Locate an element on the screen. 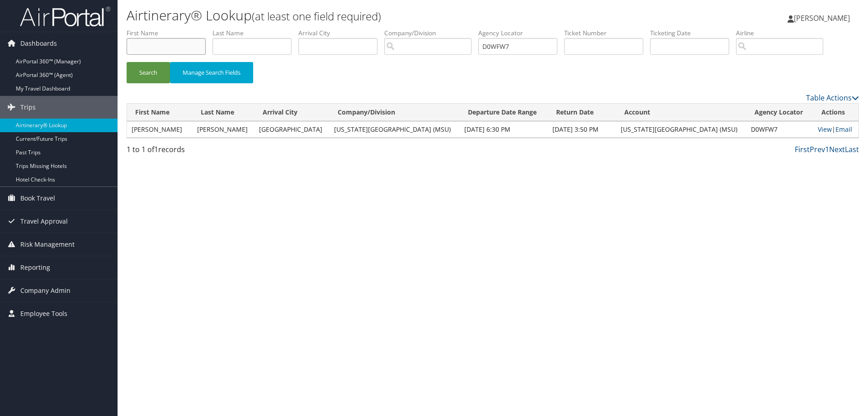 The image size is (868, 416). th: Departure Date Range: activate to sort column ascending is located at coordinates (504, 112).